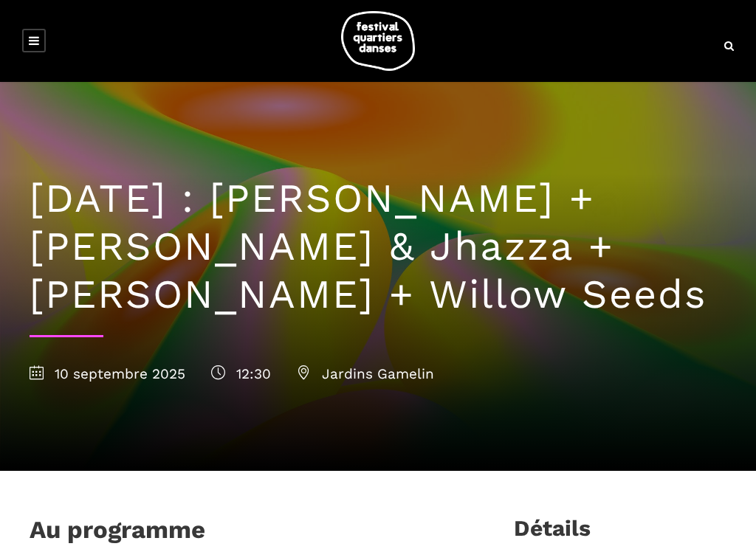  I want to click on span: Jardins Gamelin, so click(365, 374).